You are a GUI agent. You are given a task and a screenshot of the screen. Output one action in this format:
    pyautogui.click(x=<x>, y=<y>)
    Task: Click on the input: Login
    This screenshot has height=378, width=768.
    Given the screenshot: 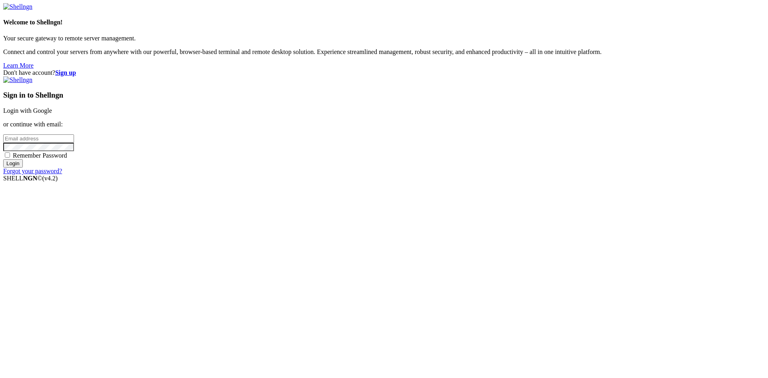 What is the action you would take?
    pyautogui.click(x=13, y=163)
    